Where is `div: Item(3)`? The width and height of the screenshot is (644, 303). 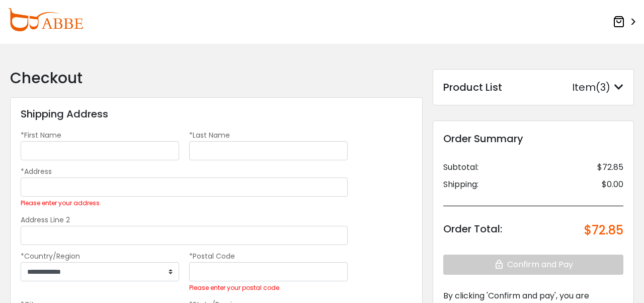
div: Item(3) is located at coordinates (598, 87).